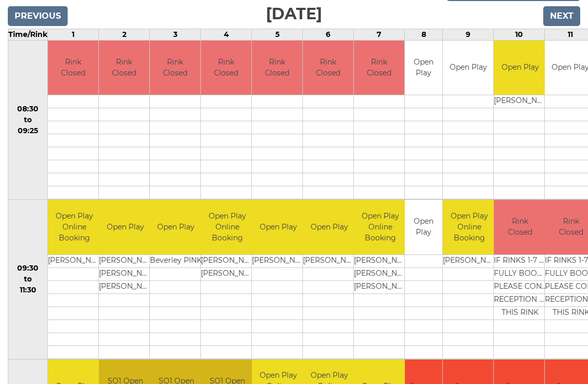 The image size is (588, 384). What do you see at coordinates (519, 34) in the screenshot?
I see `td: 10` at bounding box center [519, 34].